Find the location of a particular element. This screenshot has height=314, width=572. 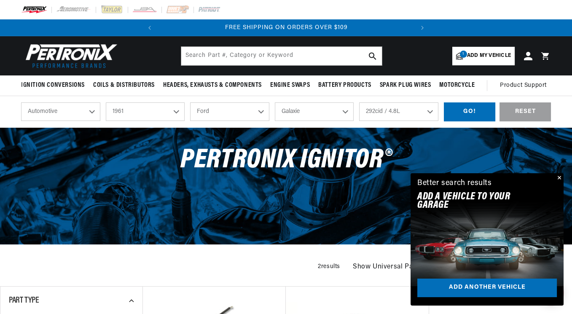

summary: Battery Products is located at coordinates (345, 85).